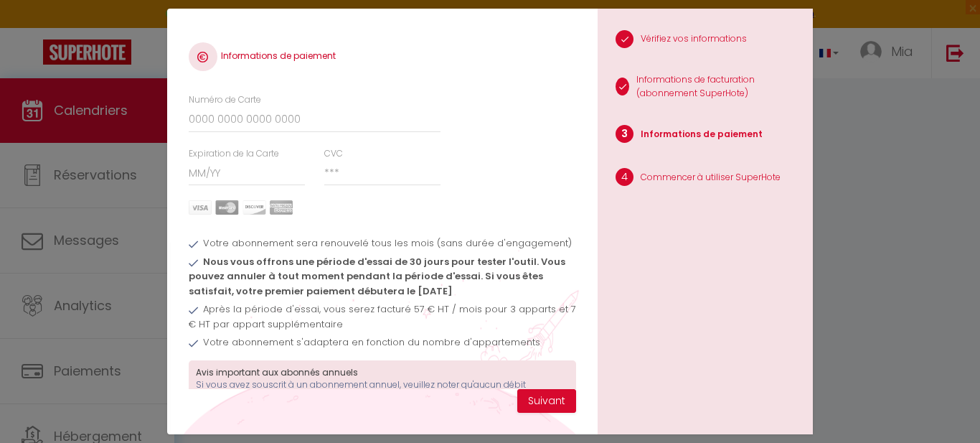 This screenshot has height=443, width=980. Describe the element at coordinates (314, 120) in the screenshot. I see `input: 0000 0000 0000 0000` at that location.